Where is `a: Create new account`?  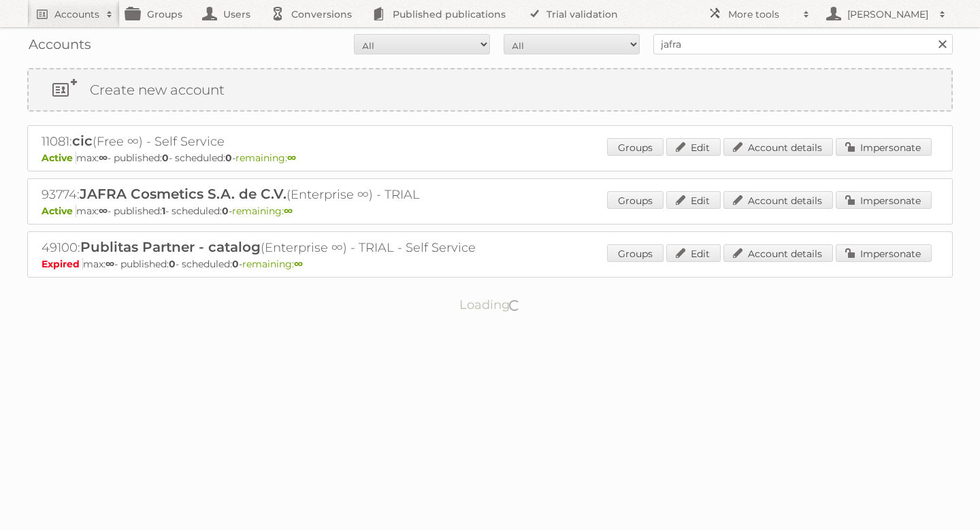
a: Create new account is located at coordinates (490, 90).